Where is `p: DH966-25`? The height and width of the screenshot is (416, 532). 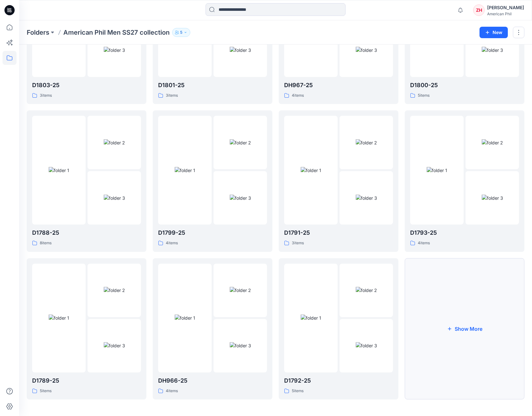
p: DH966-25 is located at coordinates (212, 381).